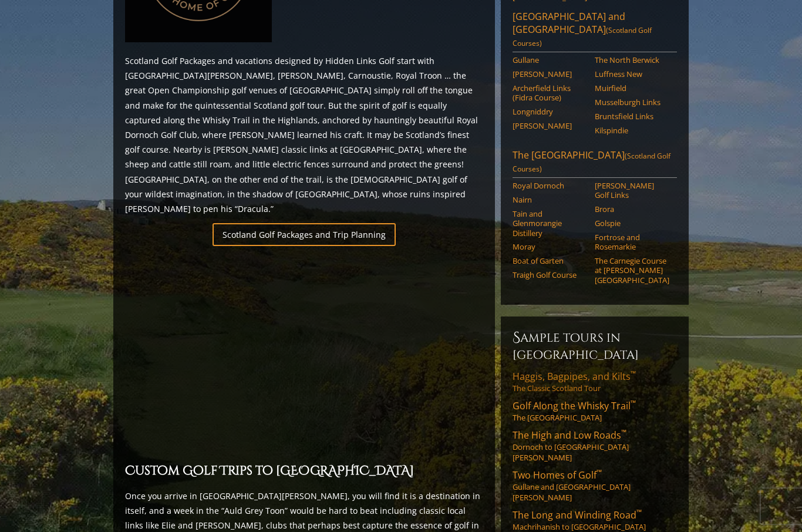 The image size is (802, 532). Describe the element at coordinates (632, 130) in the screenshot. I see `a: Kilspindie` at that location.